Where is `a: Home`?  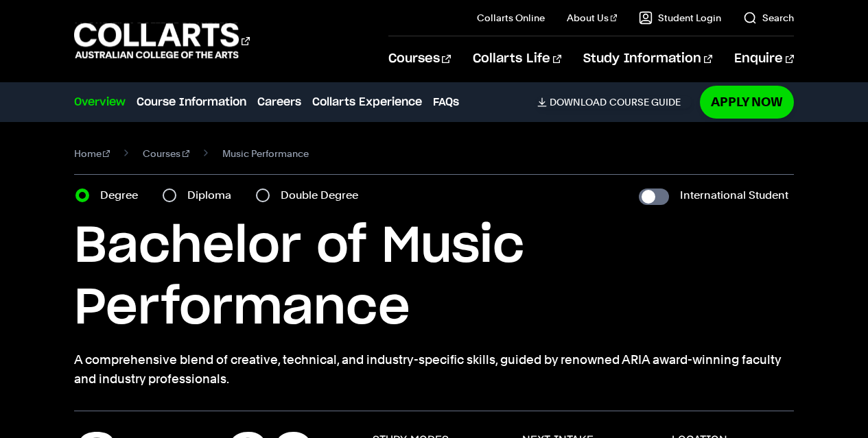 a: Home is located at coordinates (92, 154).